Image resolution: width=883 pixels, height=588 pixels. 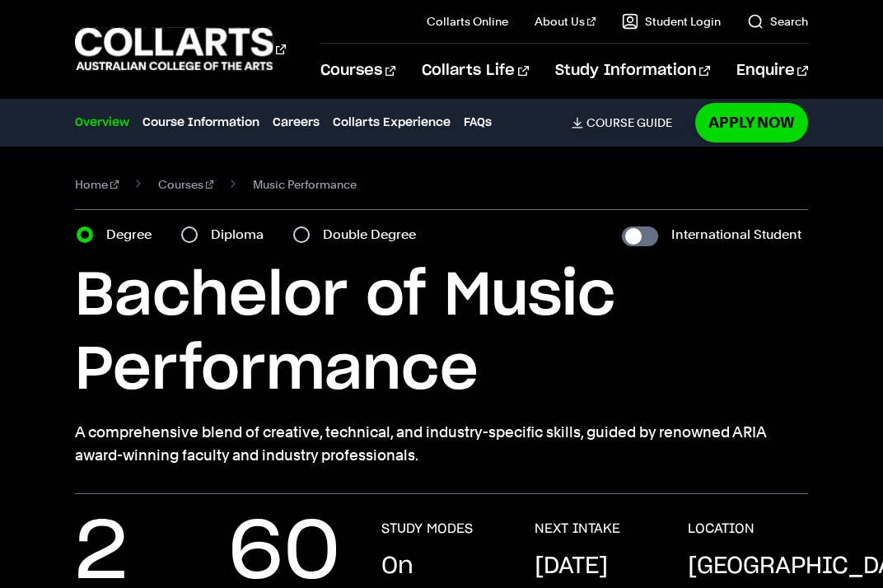 What do you see at coordinates (777, 21) in the screenshot?
I see `a: Search` at bounding box center [777, 21].